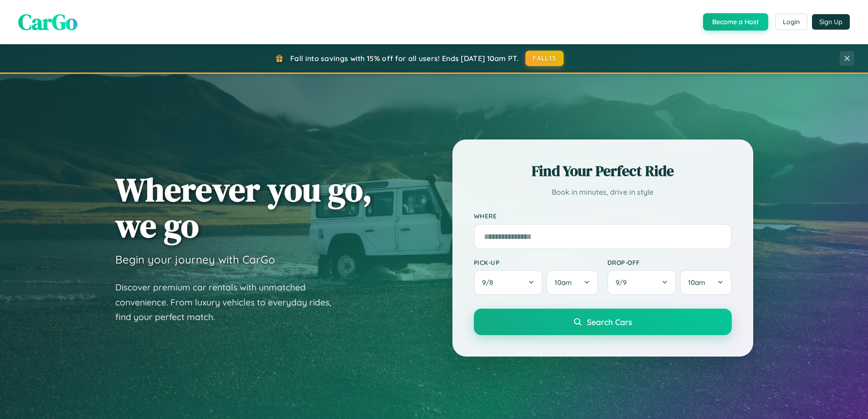 This screenshot has width=868, height=419. Describe the element at coordinates (48, 22) in the screenshot. I see `span: CarGo` at that location.